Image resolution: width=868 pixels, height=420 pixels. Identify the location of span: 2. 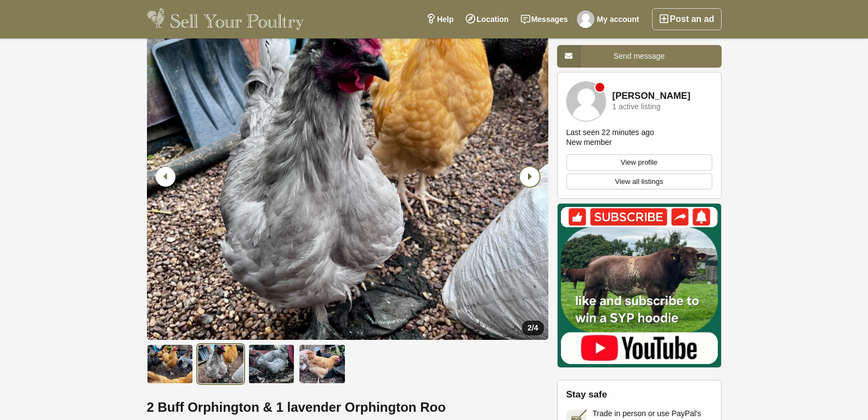
(530, 328).